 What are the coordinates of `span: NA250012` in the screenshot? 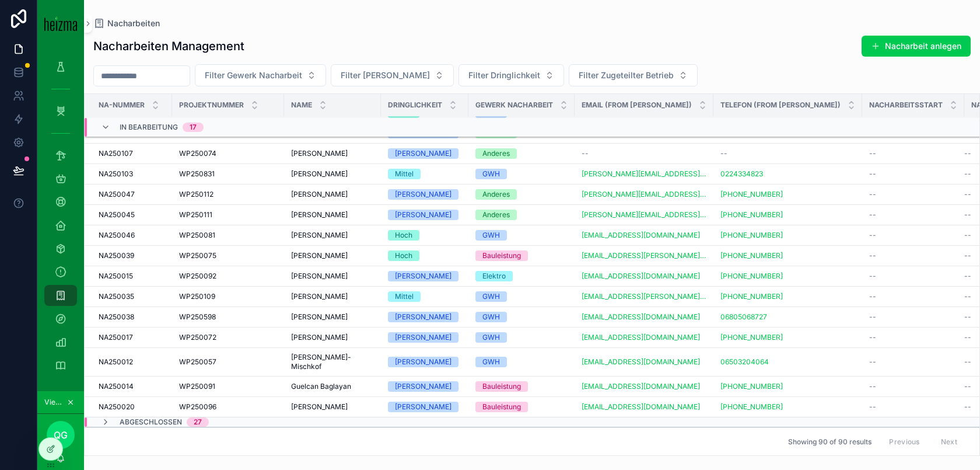 It's located at (115, 362).